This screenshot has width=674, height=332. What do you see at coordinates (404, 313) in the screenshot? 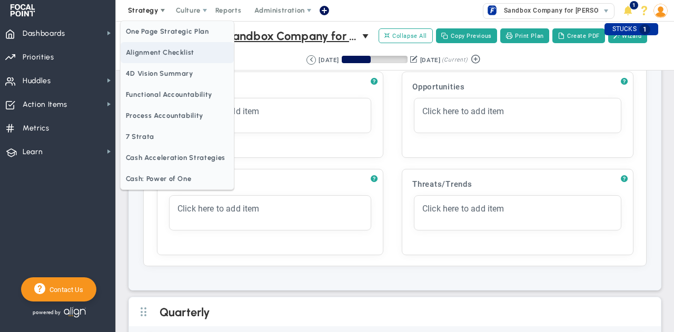
I see `h2: Quarterly` at bounding box center [404, 313].